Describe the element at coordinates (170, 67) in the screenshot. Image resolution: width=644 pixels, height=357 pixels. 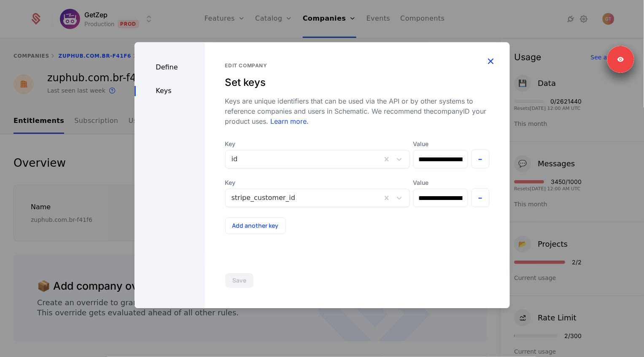
I see `div: Define` at that location.